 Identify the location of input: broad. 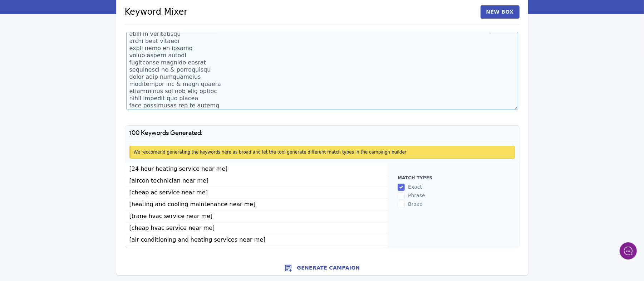
(401, 204).